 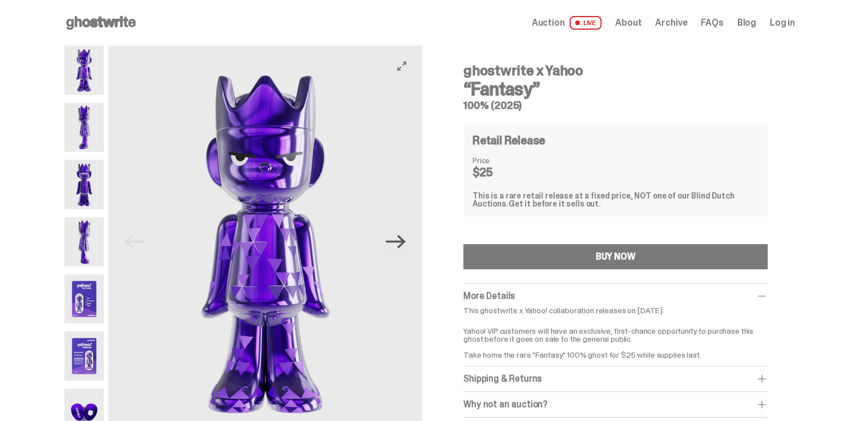 What do you see at coordinates (554, 204) in the screenshot?
I see `span: Get it before it sells out.` at bounding box center [554, 204].